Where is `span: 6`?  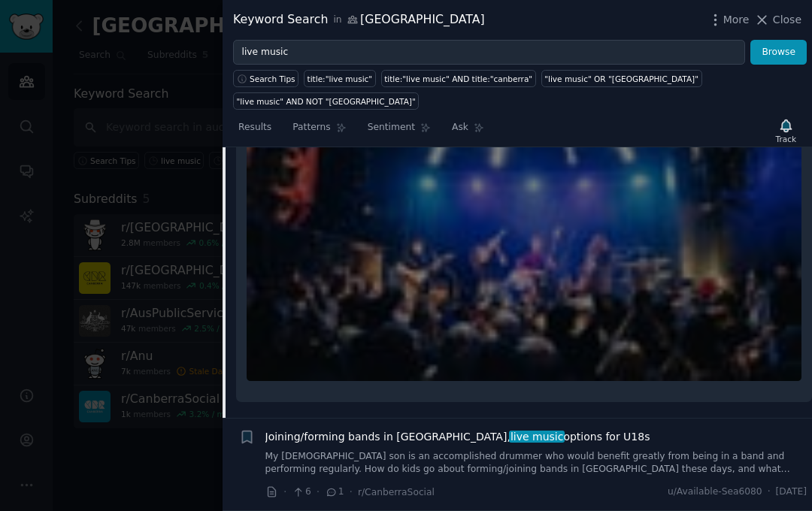
span: 6 is located at coordinates (301, 492).